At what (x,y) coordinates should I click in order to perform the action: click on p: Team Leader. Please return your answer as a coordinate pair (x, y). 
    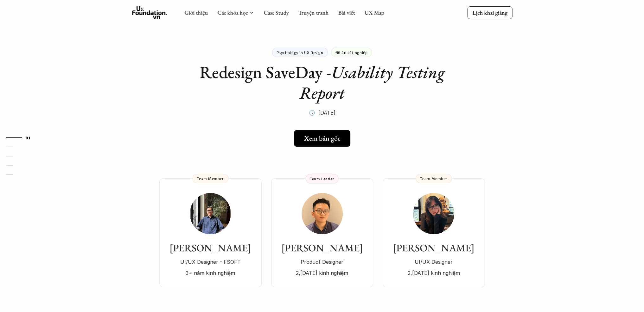
    Looking at the image, I should click on (322, 179).